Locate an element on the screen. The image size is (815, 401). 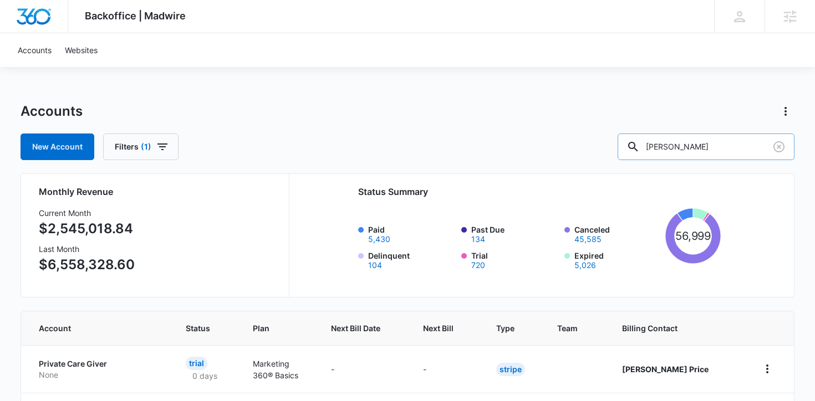
label: Paid is located at coordinates (411, 233).